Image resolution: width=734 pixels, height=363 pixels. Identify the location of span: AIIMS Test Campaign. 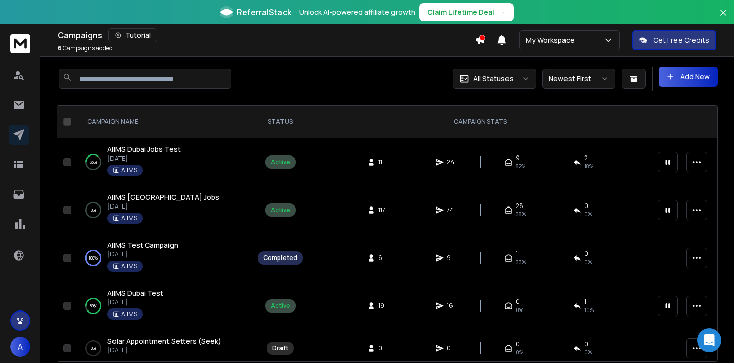
(143, 245).